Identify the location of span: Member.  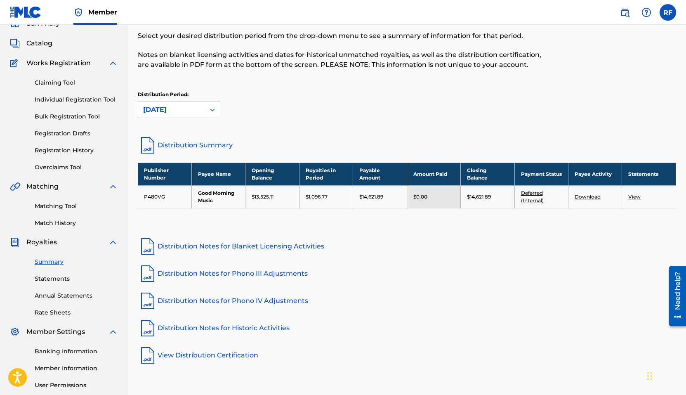
(103, 12).